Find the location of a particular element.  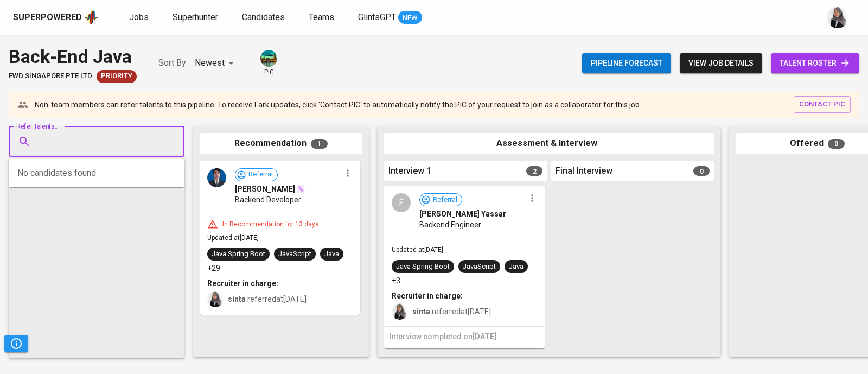

span: GlintsGPT is located at coordinates (377, 17).